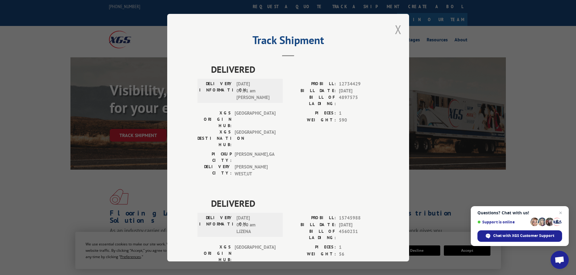 The image size is (576, 275). What do you see at coordinates (359, 120) in the screenshot?
I see `span: 590` at bounding box center [359, 120].